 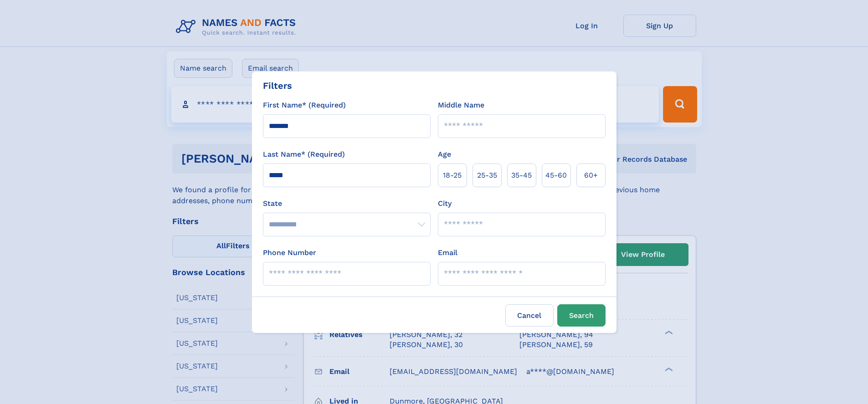 I want to click on label: City, so click(x=445, y=203).